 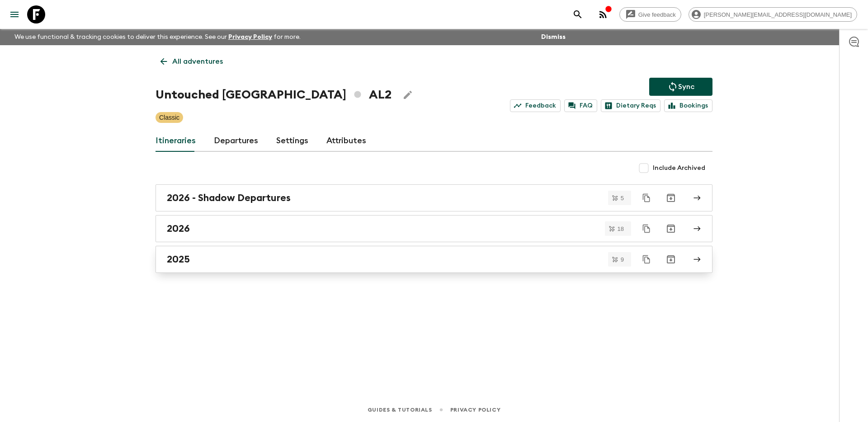 I want to click on button: search adventures, so click(x=578, y=15).